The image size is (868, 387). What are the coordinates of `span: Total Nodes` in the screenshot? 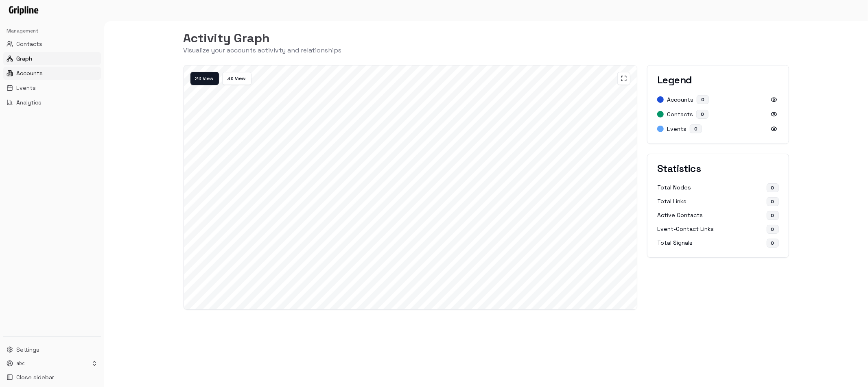 It's located at (674, 188).